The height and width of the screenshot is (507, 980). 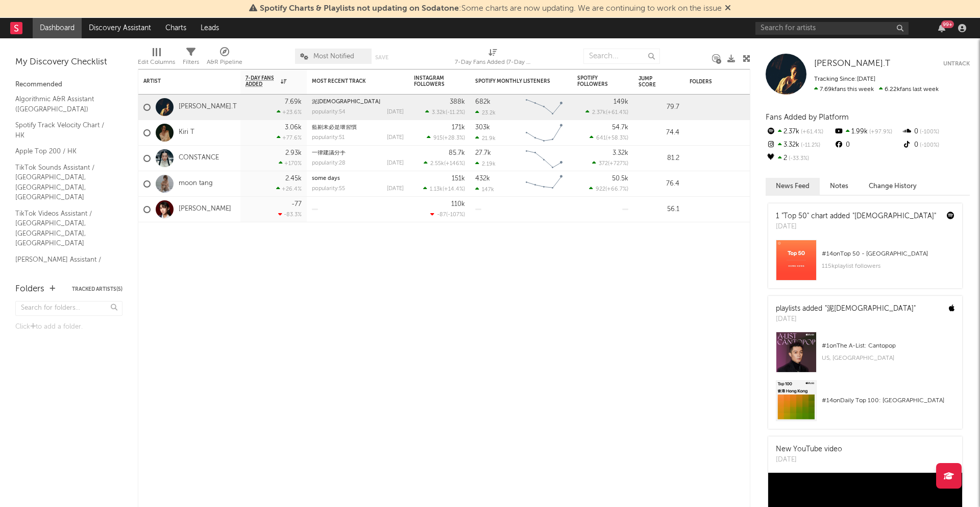 I want to click on a: Leads, so click(x=209, y=28).